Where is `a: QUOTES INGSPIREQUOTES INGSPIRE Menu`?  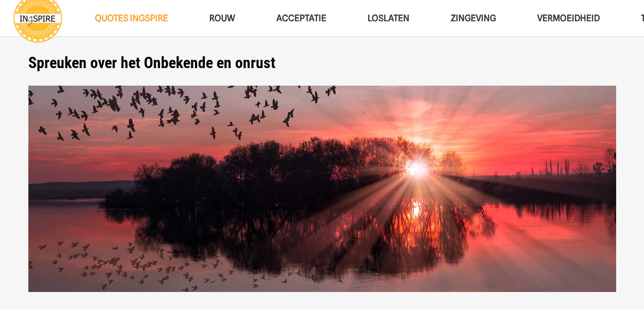
a: QUOTES INGSPIREQUOTES INGSPIRE Menu is located at coordinates (131, 18).